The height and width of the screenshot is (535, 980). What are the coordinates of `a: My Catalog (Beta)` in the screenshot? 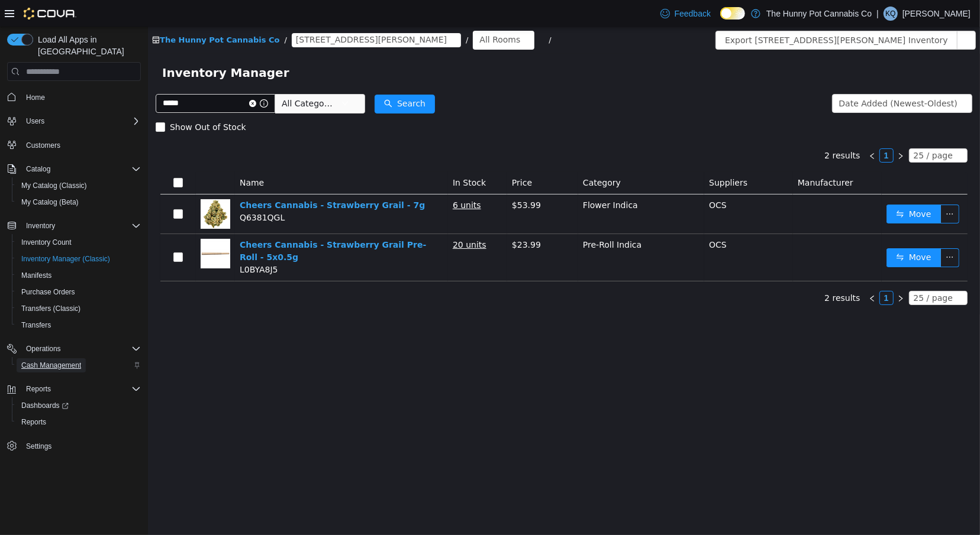 It's located at (49, 202).